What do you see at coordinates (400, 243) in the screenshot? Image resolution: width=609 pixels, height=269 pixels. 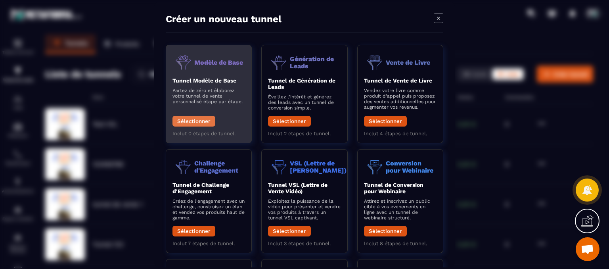 I see `p: Inclut 8 étapes de tunnel.` at bounding box center [400, 243].